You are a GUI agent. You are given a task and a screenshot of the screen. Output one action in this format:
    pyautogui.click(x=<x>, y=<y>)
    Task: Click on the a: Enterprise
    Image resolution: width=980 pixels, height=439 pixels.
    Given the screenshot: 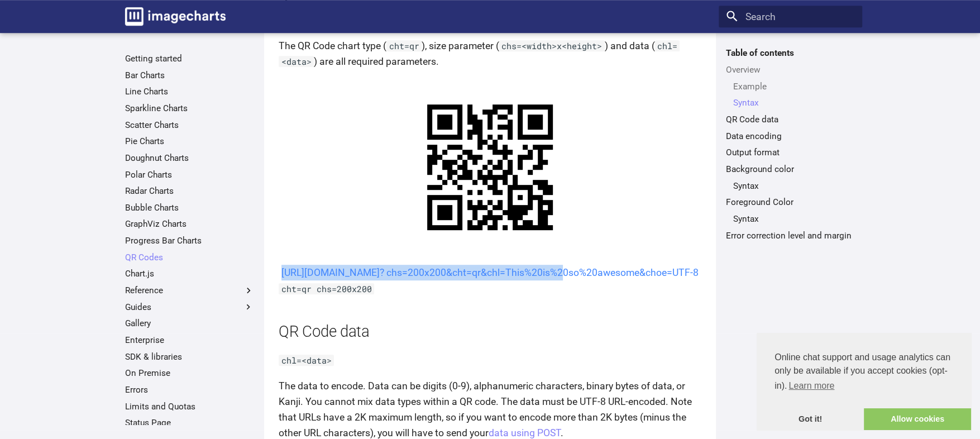 What is the action you would take?
    pyautogui.click(x=189, y=340)
    